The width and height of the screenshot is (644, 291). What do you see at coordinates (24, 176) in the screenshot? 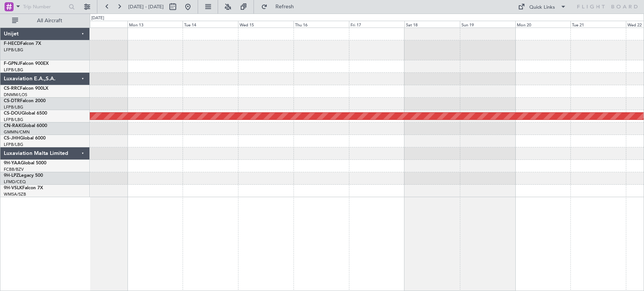
I see `a: 9H-LPZLegacy 500` at bounding box center [24, 176].